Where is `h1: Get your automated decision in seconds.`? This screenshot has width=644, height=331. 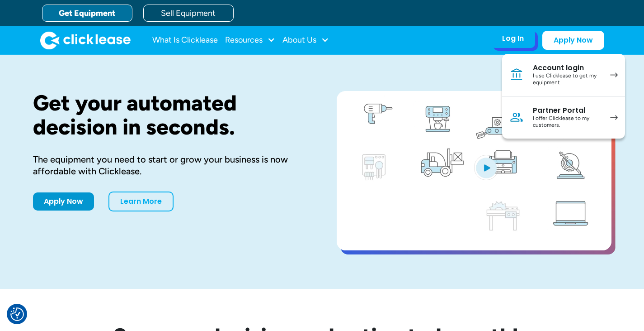
h1: Get your automated decision in seconds. is located at coordinates (171, 115).